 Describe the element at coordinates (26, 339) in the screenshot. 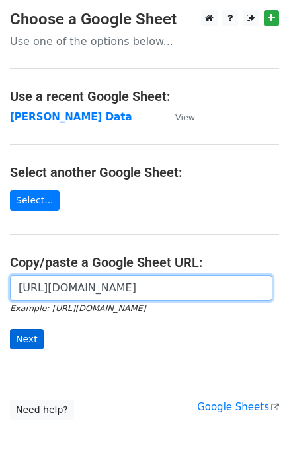

I see `input: Next` at that location.